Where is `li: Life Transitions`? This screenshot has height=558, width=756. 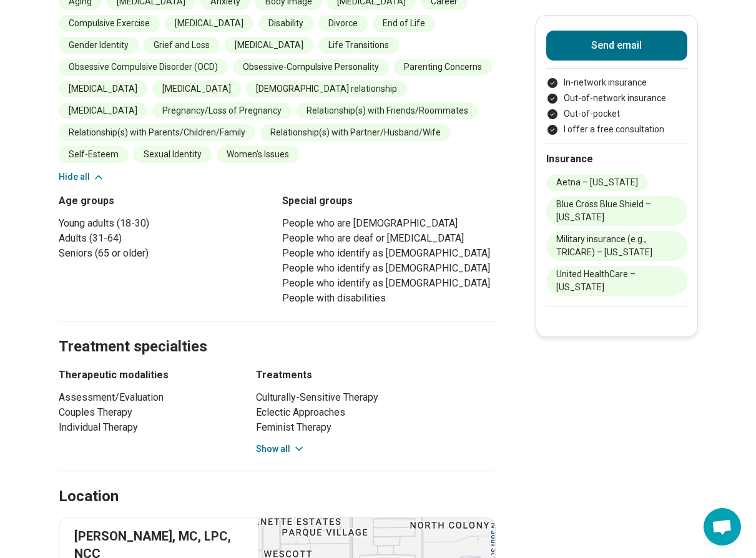 li: Life Transitions is located at coordinates (359, 45).